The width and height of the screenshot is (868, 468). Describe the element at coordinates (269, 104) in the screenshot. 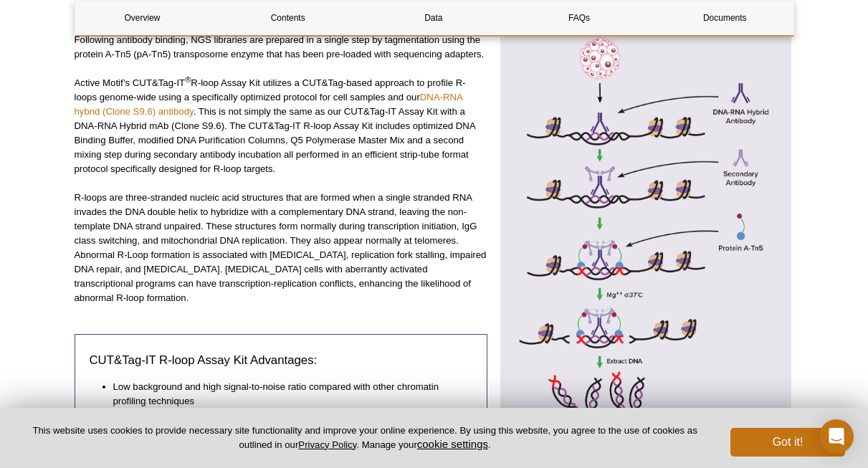

I see `a: DNA-RNA hybrid (Clone S9.6) antibody` at that location.